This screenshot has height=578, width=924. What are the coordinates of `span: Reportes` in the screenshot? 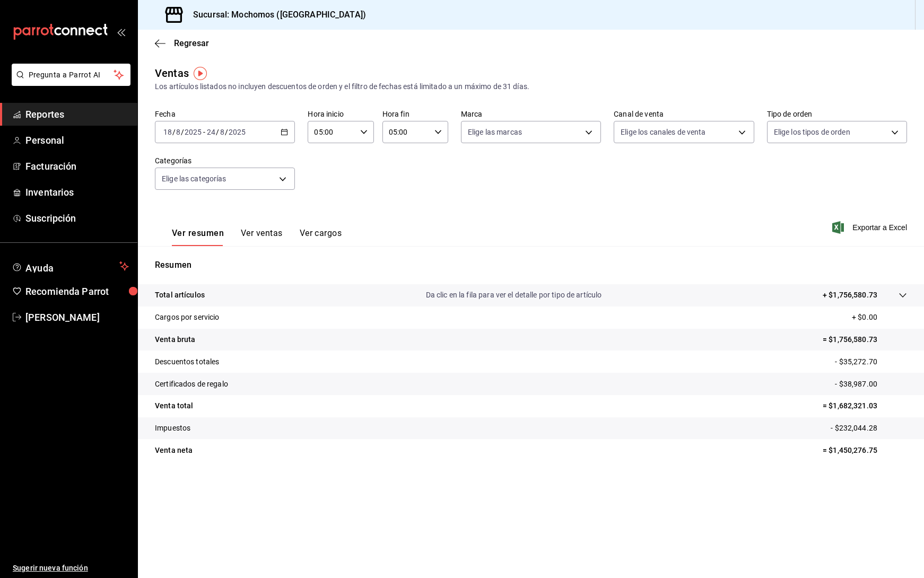 It's located at (77, 114).